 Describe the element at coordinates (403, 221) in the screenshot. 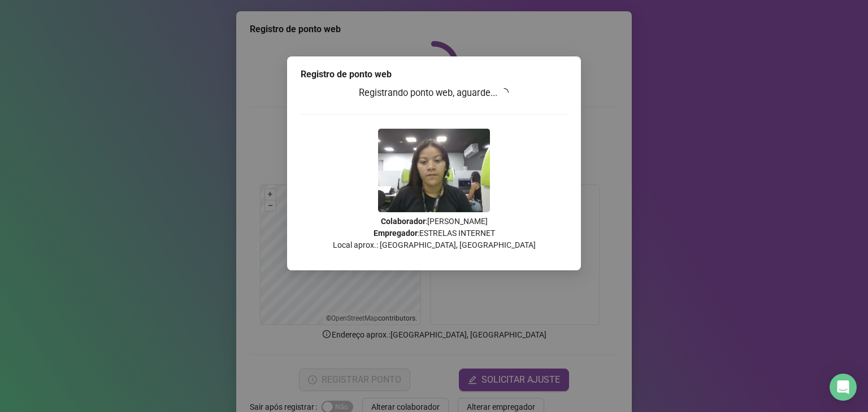

I see `strong: Colaborador` at that location.